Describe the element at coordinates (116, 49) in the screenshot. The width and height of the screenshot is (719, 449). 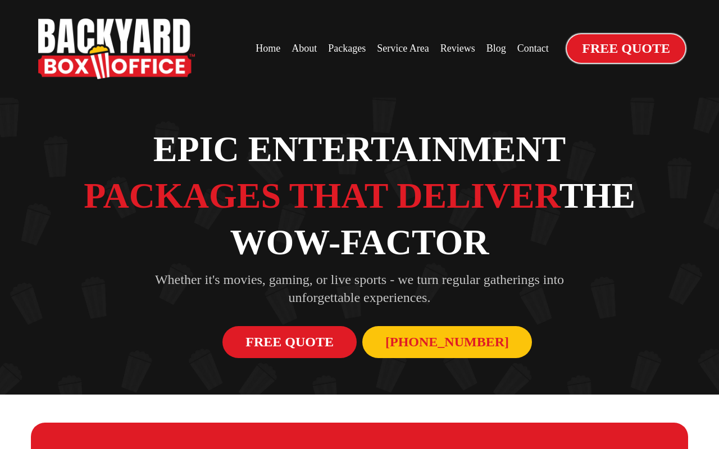
I see `a: https://www.backyardboxoffice.com` at that location.